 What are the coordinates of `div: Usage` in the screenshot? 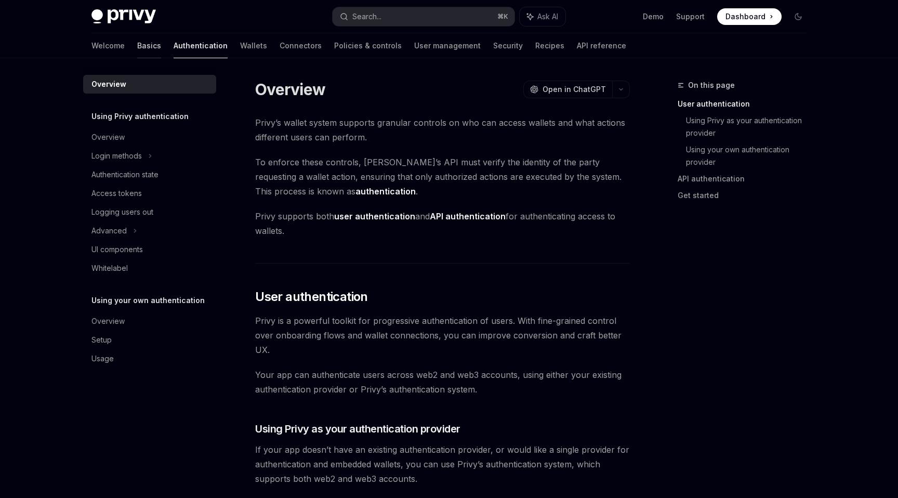 It's located at (102, 358).